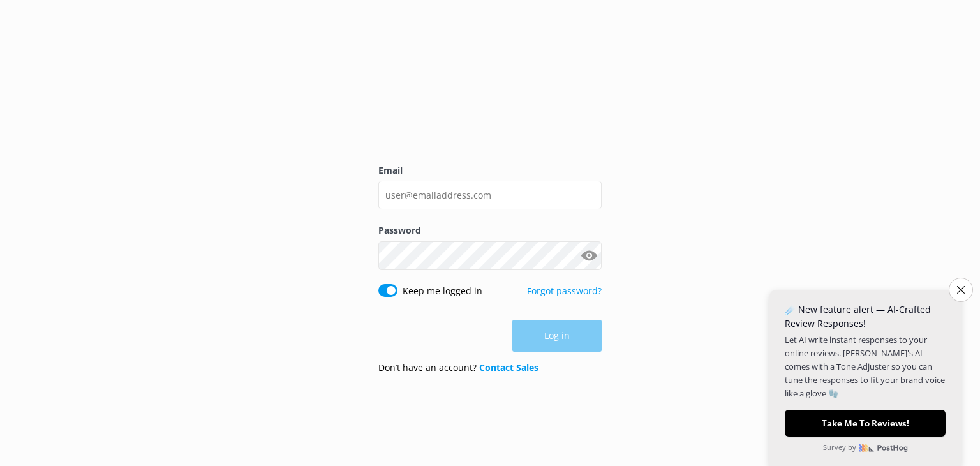  Describe the element at coordinates (589, 256) in the screenshot. I see `button: Show password` at that location.